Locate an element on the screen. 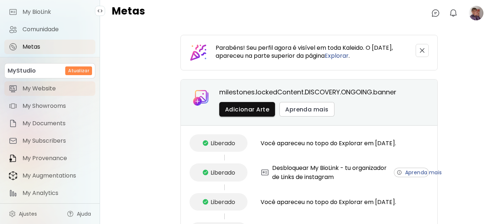 The image size is (495, 224). span: My Analytics is located at coordinates (57, 193).